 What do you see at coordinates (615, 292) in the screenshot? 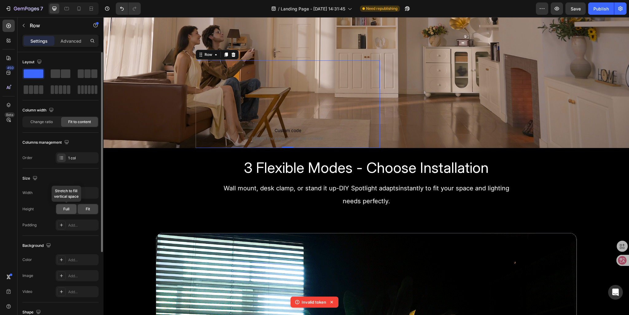
I see `div: Open Intercom Messenger` at bounding box center [615, 292].